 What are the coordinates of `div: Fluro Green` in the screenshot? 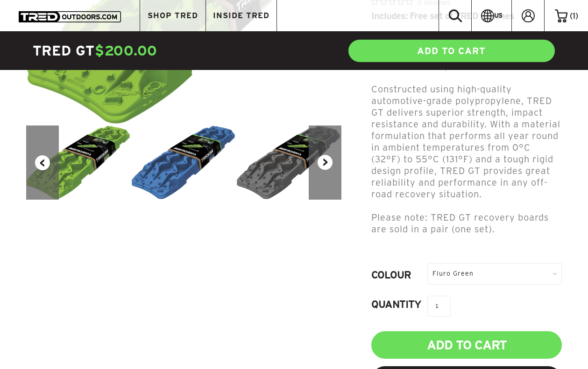 It's located at (494, 273).